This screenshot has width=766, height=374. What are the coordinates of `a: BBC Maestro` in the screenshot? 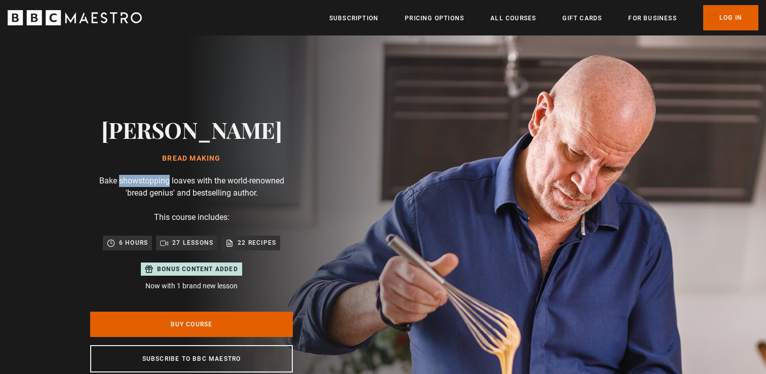 It's located at (74, 18).